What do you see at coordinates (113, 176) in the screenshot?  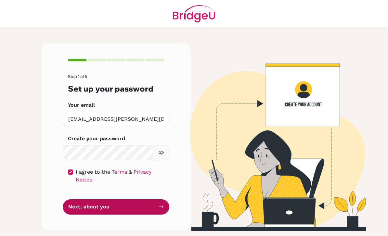 I see `a: Privacy Notice` at bounding box center [113, 176].